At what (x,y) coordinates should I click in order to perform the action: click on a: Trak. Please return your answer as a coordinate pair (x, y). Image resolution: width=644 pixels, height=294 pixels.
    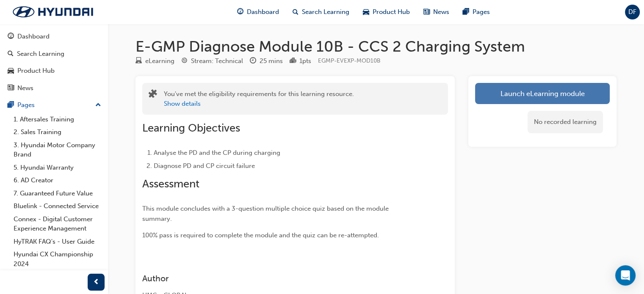
    Looking at the image, I should click on (53, 12).